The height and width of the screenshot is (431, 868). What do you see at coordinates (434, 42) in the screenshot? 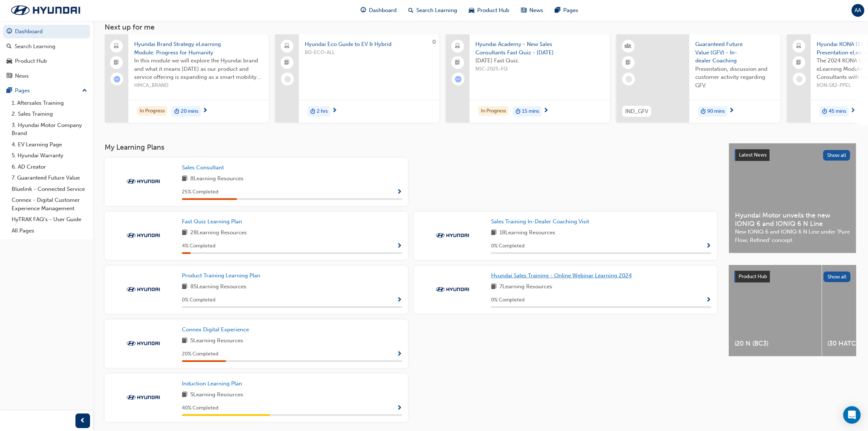
I see `span: 0` at bounding box center [434, 42].